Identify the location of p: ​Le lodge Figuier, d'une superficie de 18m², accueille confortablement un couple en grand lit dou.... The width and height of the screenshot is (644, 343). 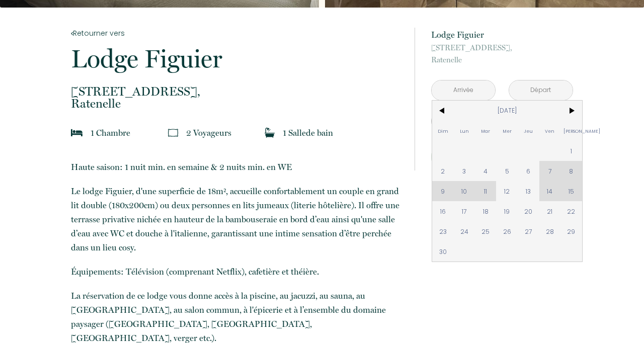
(236, 219).